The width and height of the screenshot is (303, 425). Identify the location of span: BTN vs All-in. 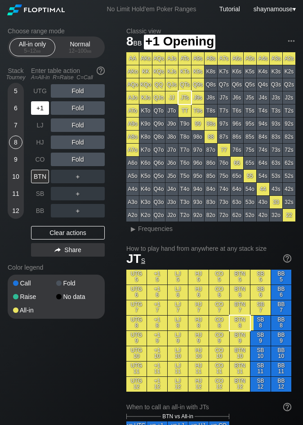
(178, 416).